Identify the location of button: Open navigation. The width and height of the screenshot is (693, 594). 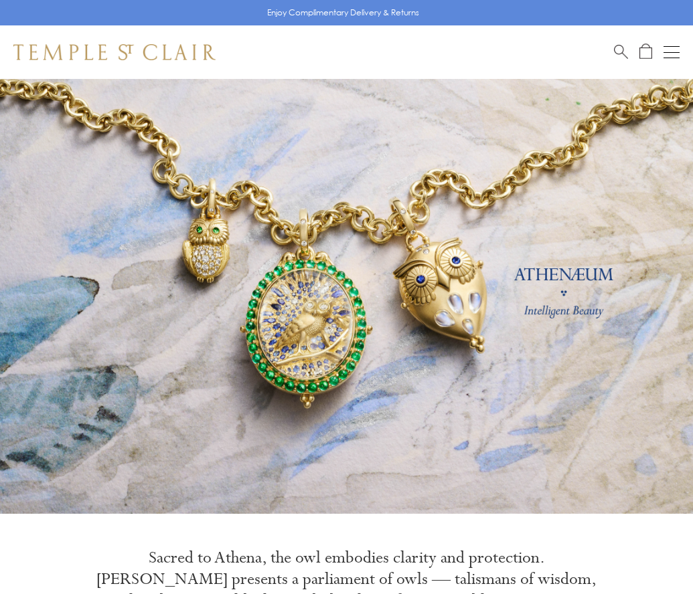
(671, 52).